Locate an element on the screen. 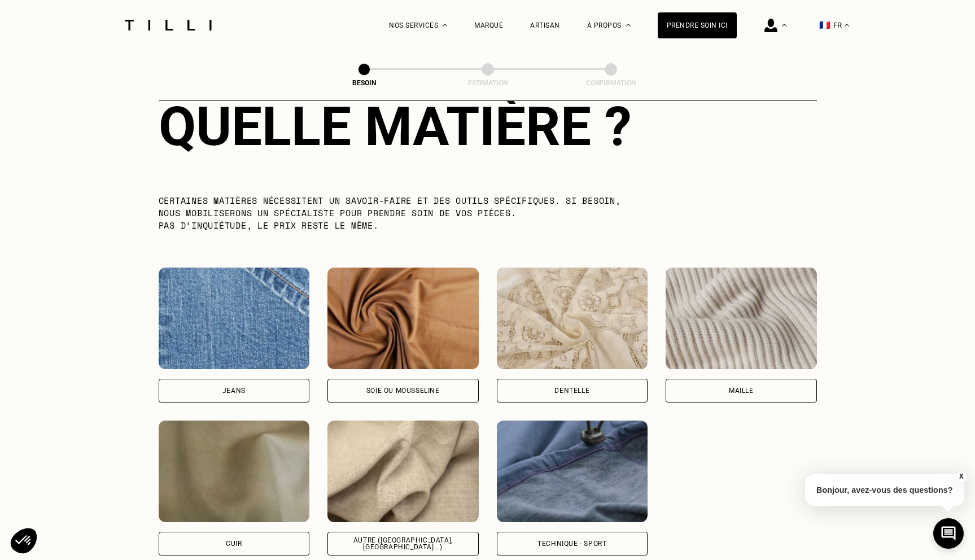  div: Marque is located at coordinates (488, 25).